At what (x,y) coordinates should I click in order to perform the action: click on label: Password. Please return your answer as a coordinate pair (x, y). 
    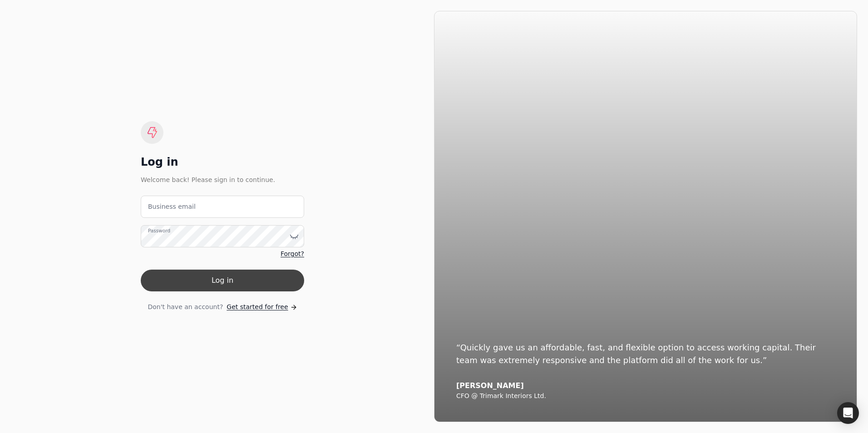
    Looking at the image, I should click on (159, 231).